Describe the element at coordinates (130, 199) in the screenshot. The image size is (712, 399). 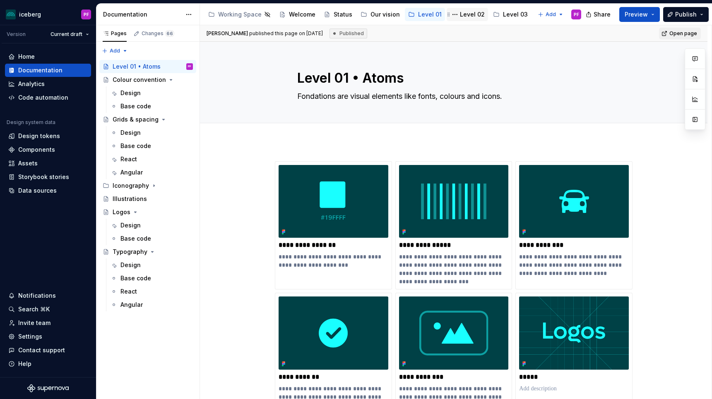
I see `div: Illustrations` at that location.